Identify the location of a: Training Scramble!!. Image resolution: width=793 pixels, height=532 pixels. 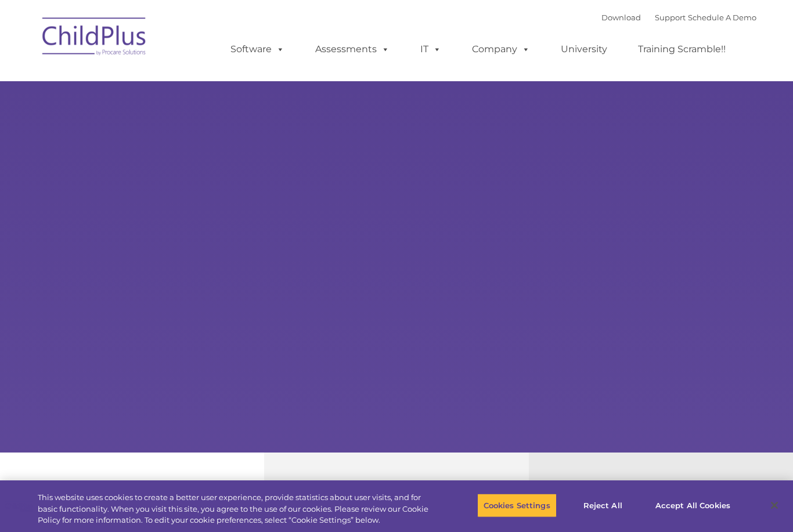
(681, 49).